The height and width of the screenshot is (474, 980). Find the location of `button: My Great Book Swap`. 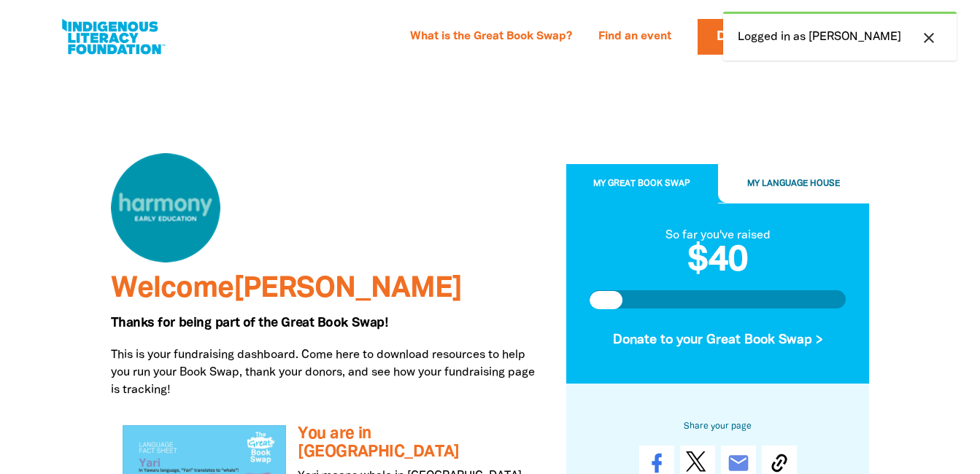

button: My Great Book Swap is located at coordinates (642, 185).